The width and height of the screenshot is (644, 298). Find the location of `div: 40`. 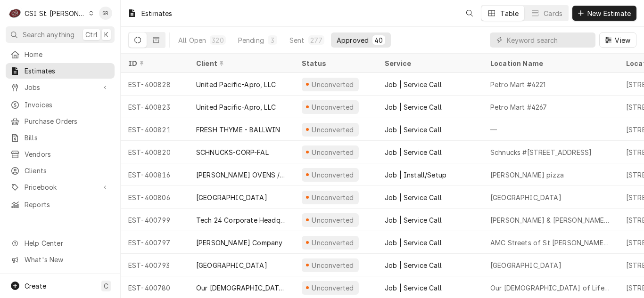

div: 40 is located at coordinates (378, 40).